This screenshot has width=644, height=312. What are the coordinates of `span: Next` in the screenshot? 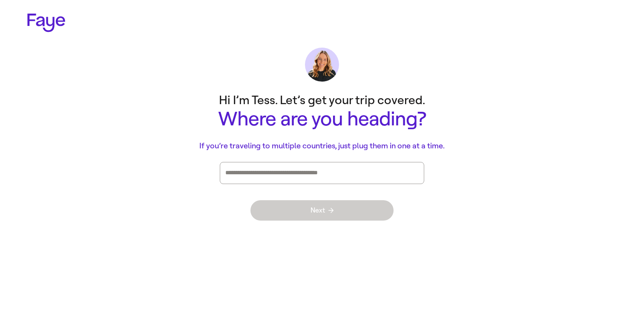 It's located at (322, 210).